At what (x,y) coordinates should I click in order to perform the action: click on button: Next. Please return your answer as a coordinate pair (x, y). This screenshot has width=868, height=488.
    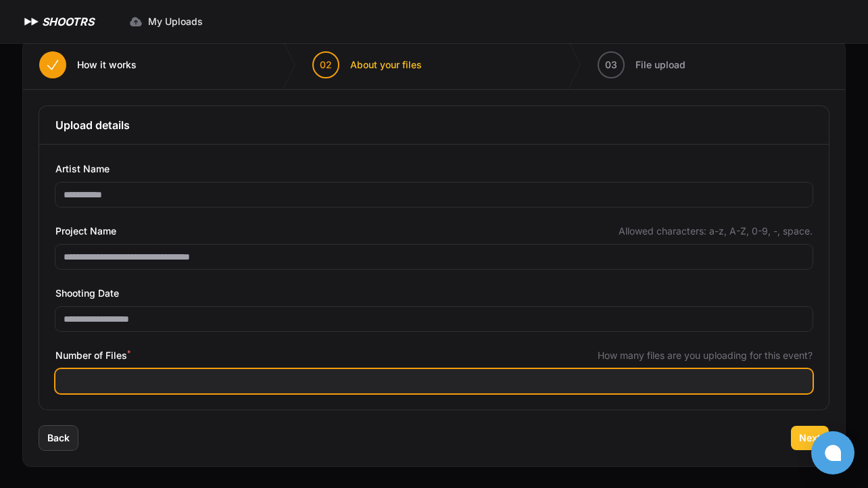
    Looking at the image, I should click on (810, 438).